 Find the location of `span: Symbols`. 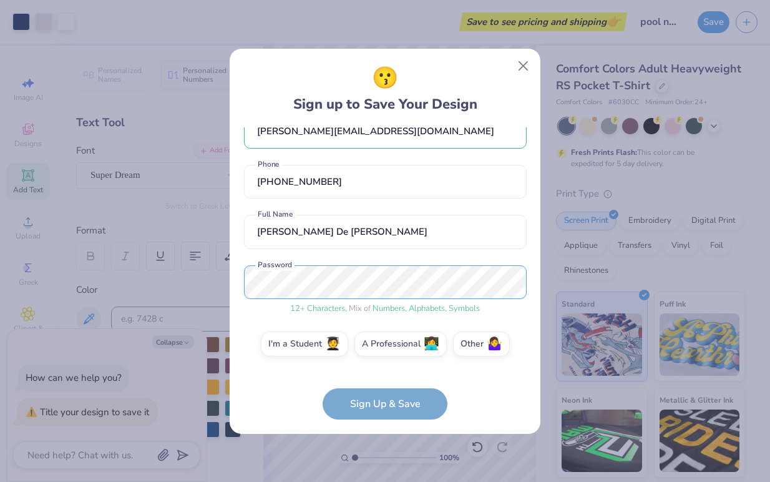

span: Symbols is located at coordinates (464, 308).